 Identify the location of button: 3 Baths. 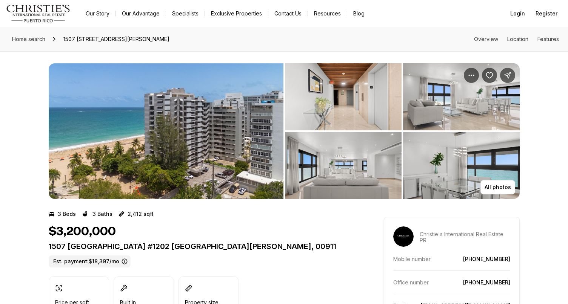
(97, 214).